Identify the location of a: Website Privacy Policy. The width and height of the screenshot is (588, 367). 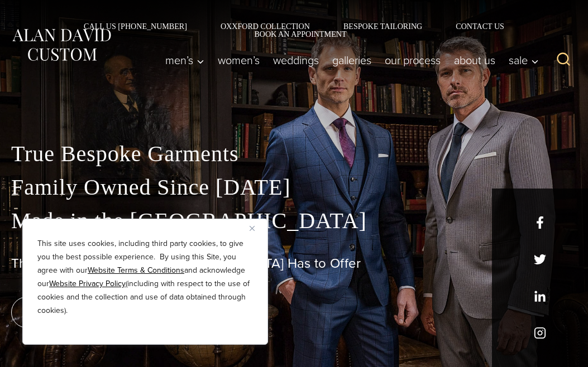
(87, 284).